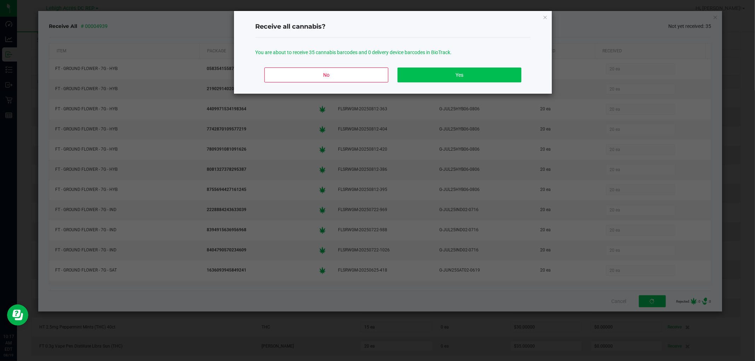 This screenshot has height=361, width=755. What do you see at coordinates (393, 27) in the screenshot?
I see `h4: Receive all cannabis?` at bounding box center [393, 27].